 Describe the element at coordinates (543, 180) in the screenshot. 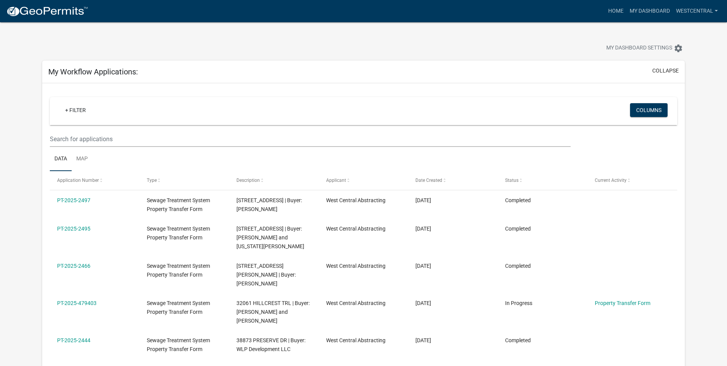

I see `datatable-header-cell: Status` at that location.